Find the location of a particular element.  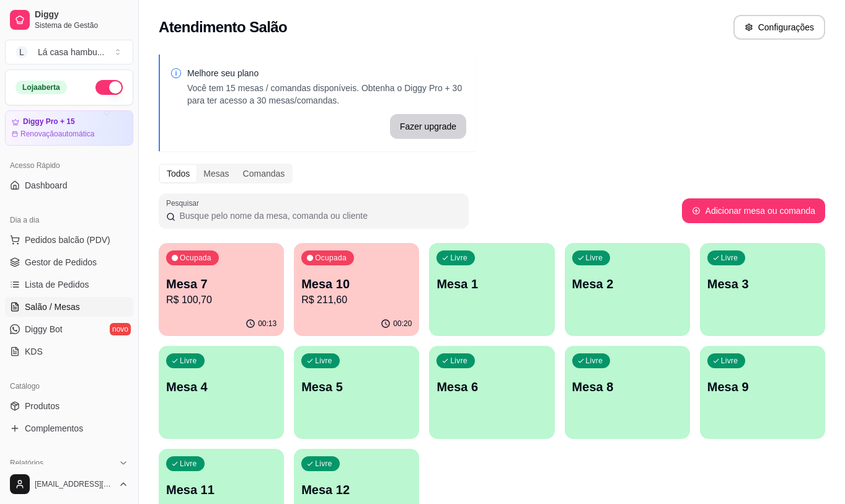

span: Gestor de Pedidos is located at coordinates (61, 262).